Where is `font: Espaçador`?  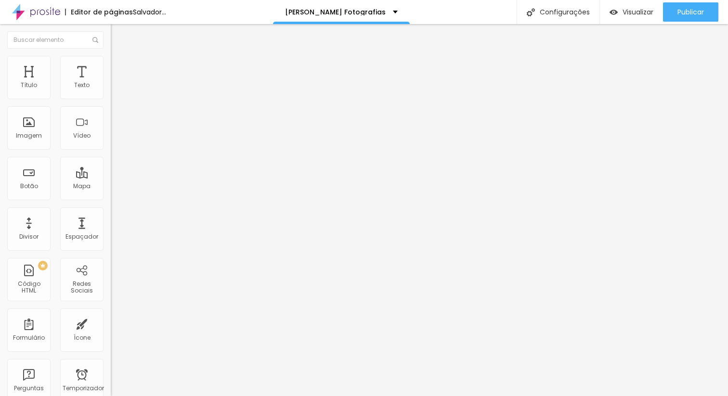
font: Espaçador is located at coordinates (82, 237).